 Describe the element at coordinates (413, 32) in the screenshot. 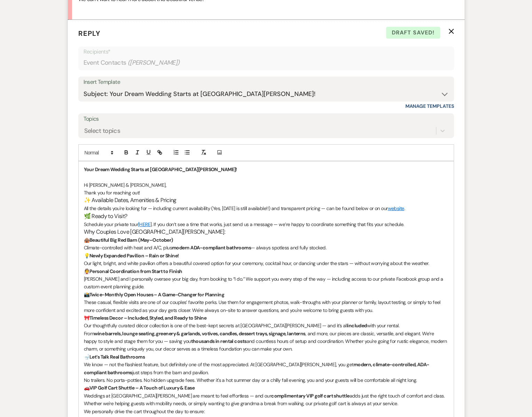

I see `span: Draft saved!` at that location.